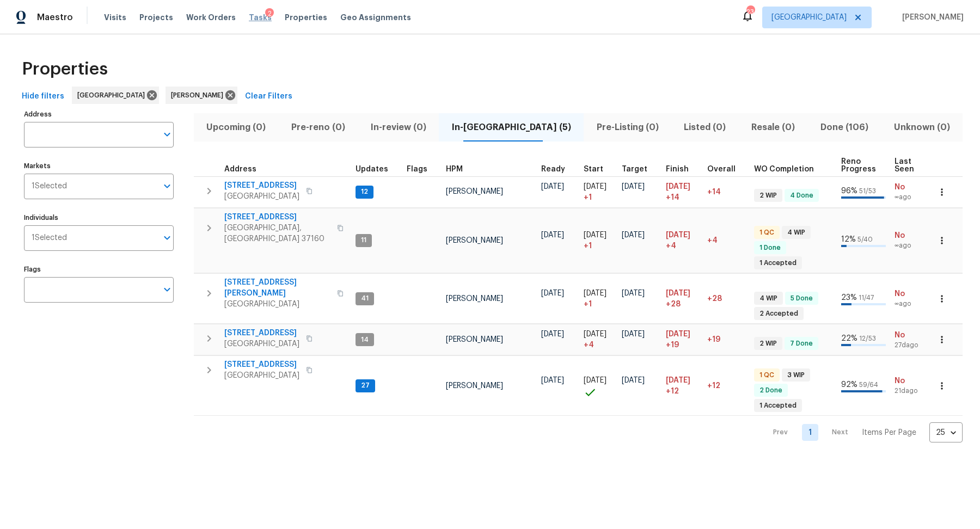 The height and width of the screenshot is (529, 980). I want to click on span: 11 / 47, so click(866, 298).